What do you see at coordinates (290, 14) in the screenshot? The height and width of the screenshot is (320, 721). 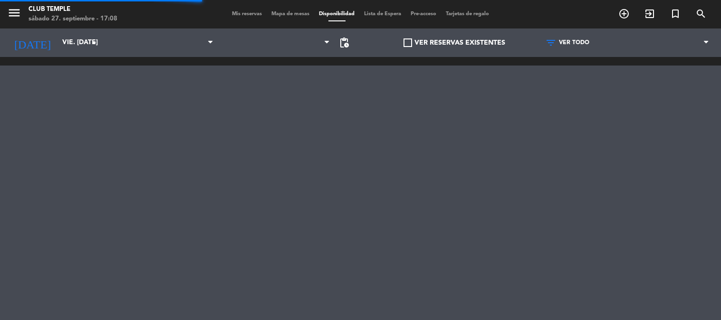 I see `span: Mapa de mesas` at bounding box center [290, 14].